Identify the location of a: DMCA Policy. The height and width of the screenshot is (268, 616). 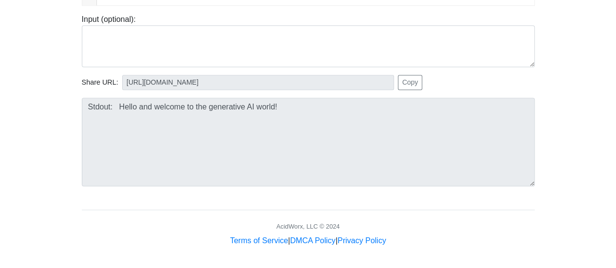
(313, 241).